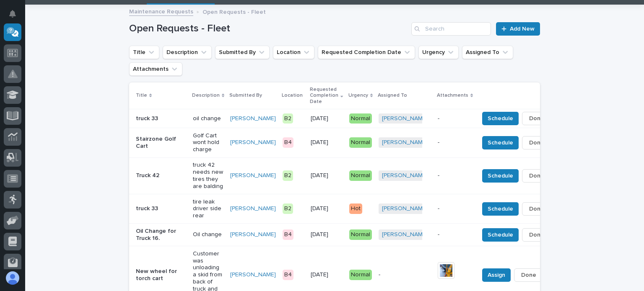  What do you see at coordinates (451, 29) in the screenshot?
I see `input: Search` at bounding box center [451, 29].